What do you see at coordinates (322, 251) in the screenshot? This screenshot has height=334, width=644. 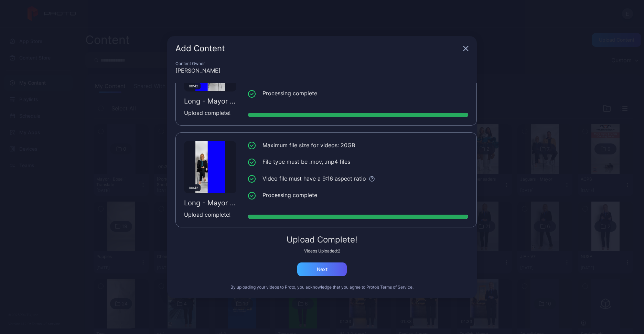 I see `div: Videos Uploaded: 2` at bounding box center [322, 251].